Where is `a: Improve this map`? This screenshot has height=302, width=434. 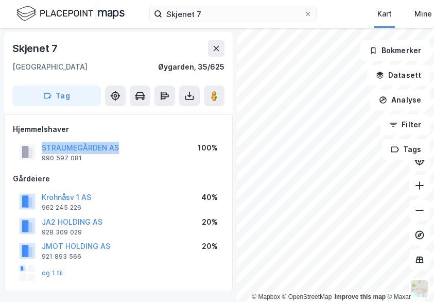 a: Improve this map is located at coordinates (360, 297).